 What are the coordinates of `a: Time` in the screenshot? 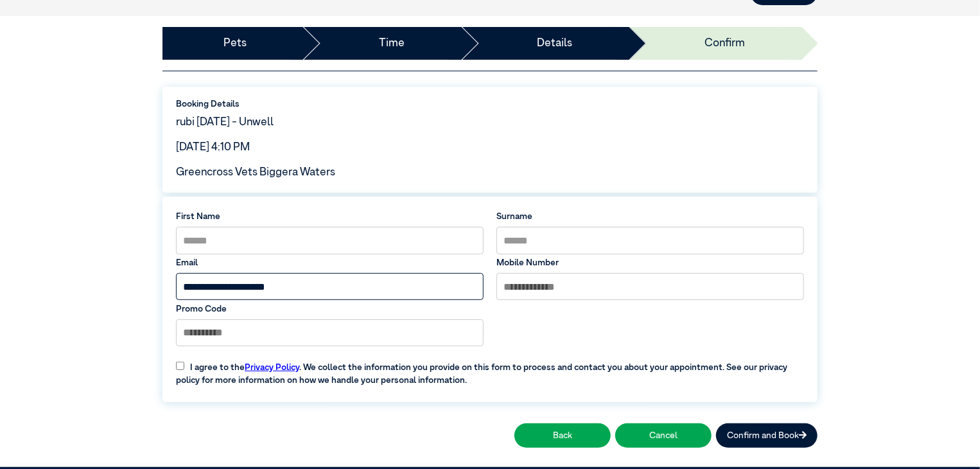 It's located at (392, 43).